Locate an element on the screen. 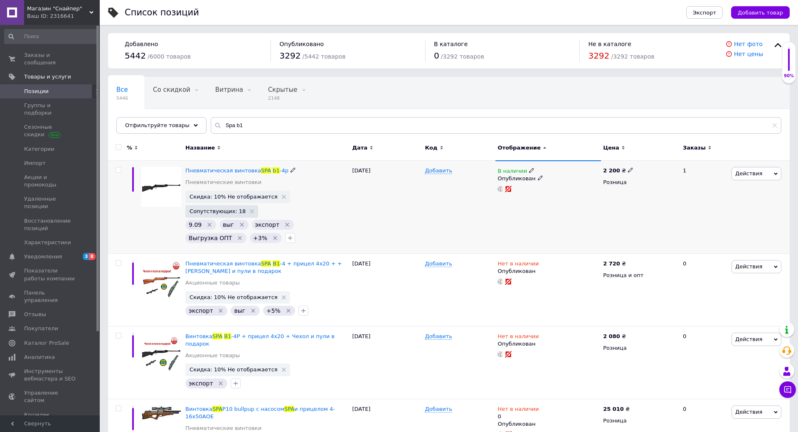  div: 1 is located at coordinates (703, 207).